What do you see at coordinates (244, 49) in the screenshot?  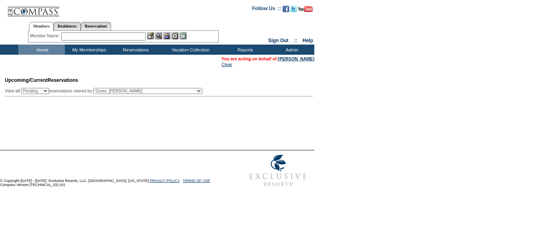 I see `td: Reports` at bounding box center [244, 49].